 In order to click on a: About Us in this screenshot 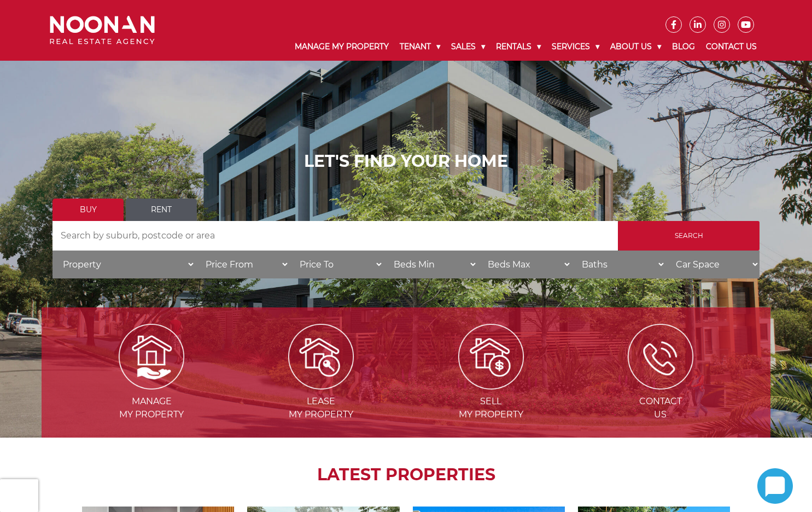, I will do `click(636, 47)`.